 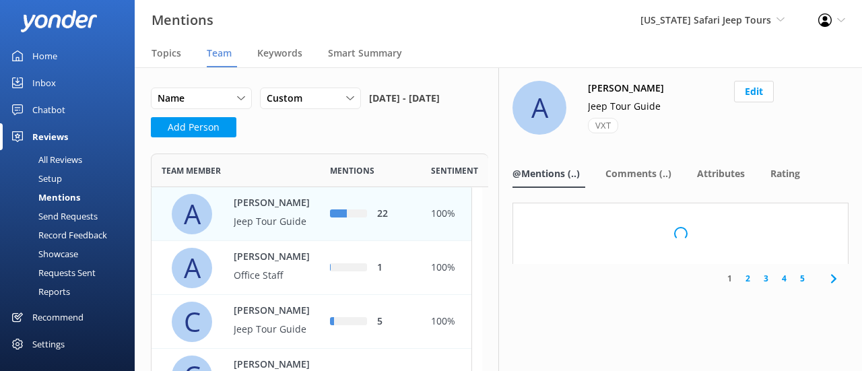 I want to click on span: Mentions, so click(x=352, y=170).